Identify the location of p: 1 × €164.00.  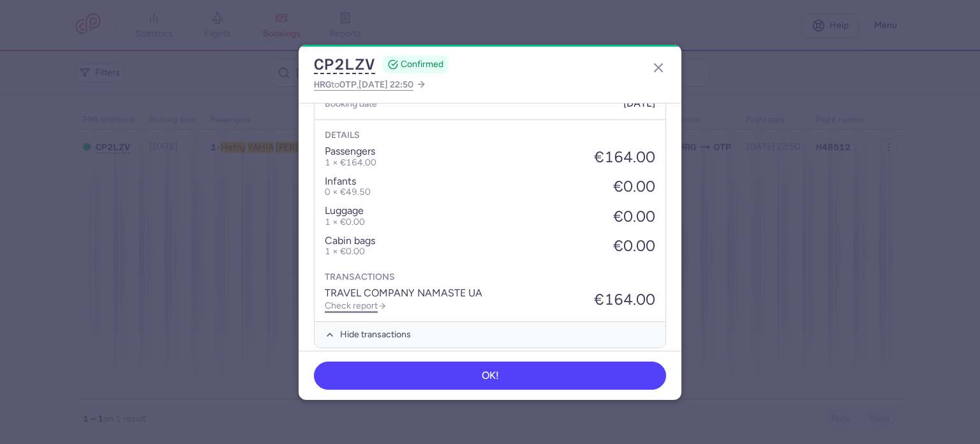
(351, 163).